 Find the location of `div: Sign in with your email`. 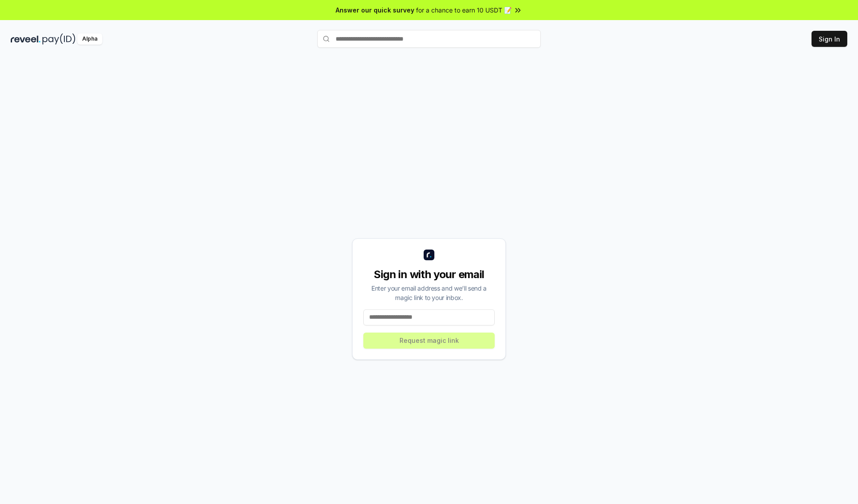

div: Sign in with your email is located at coordinates (429, 274).